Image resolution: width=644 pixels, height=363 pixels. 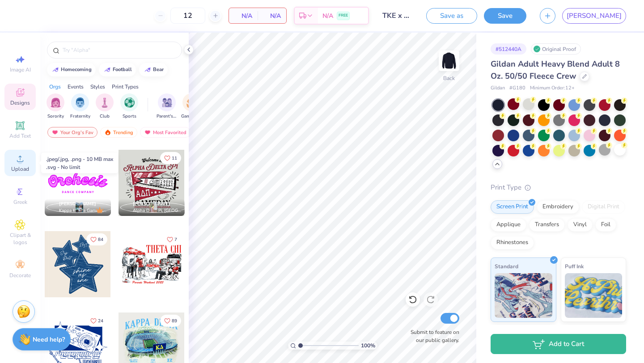 What do you see at coordinates (125, 87) in the screenshot?
I see `div: Print Types` at bounding box center [125, 87].